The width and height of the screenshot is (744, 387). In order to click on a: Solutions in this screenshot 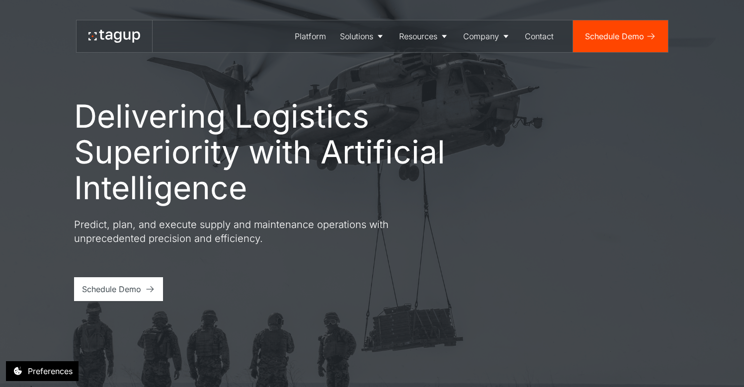, I will do `click(362, 36)`.